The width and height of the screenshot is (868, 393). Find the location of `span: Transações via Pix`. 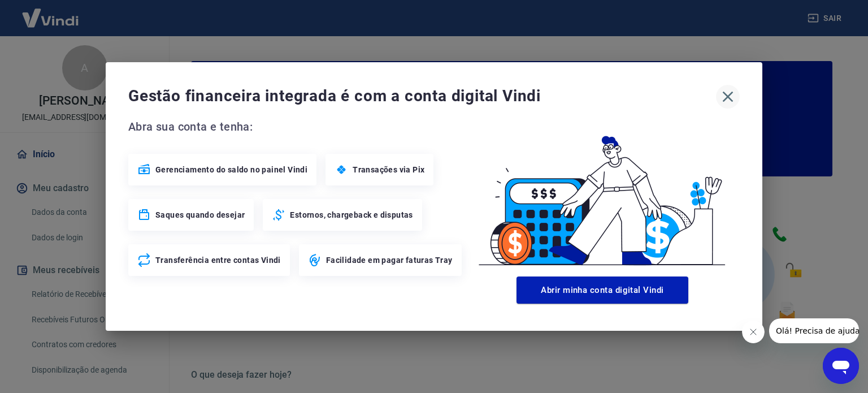

span: Transações via Pix is located at coordinates (388, 170).